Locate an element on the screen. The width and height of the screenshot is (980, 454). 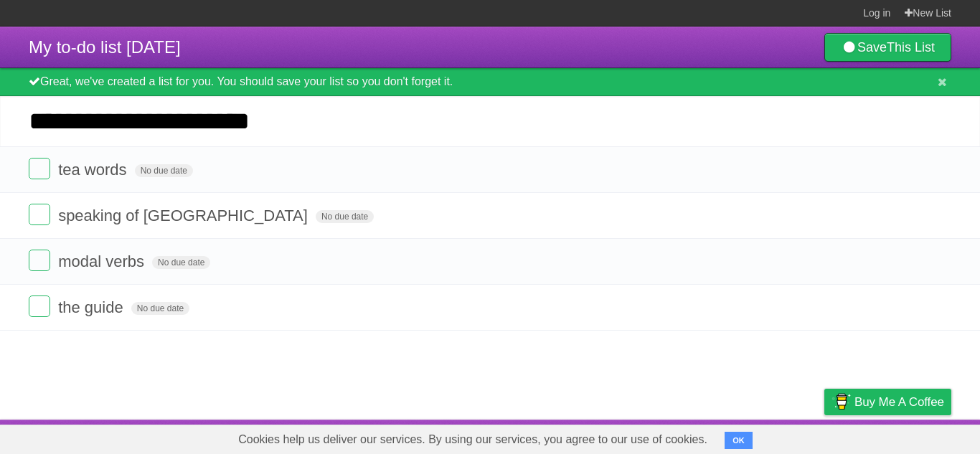
a: SaveThis List is located at coordinates (887, 48).